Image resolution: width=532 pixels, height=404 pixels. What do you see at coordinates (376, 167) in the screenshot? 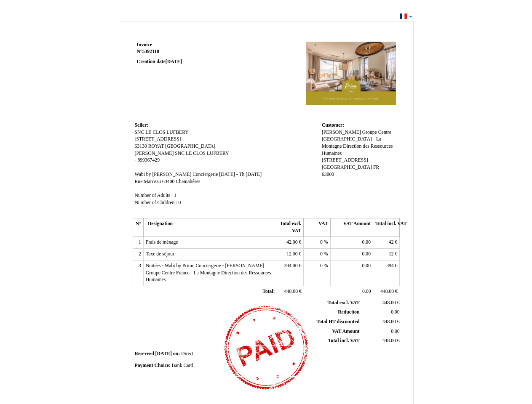
I see `span: FR` at bounding box center [376, 167].